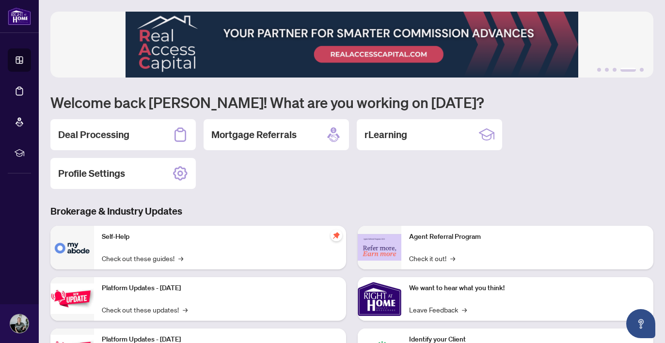 This screenshot has height=343, width=665. I want to click on button: 3, so click(615, 70).